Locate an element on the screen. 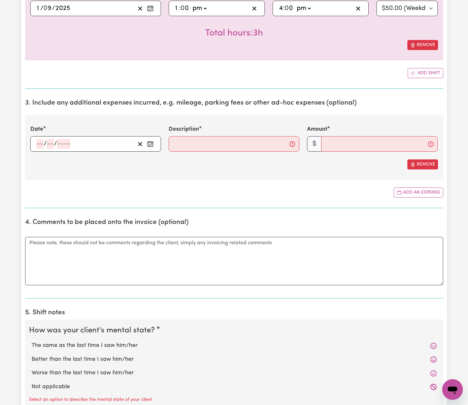 Image resolution: width=468 pixels, height=405 pixels. h2: 3. Include any additional expenses incurred, e.g. mileage, parking fees or other ad-hoc expenses ... is located at coordinates (234, 103).